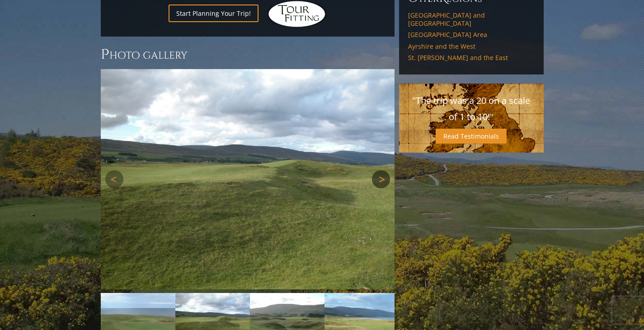 The image size is (644, 330). I want to click on a: Previous, so click(114, 179).